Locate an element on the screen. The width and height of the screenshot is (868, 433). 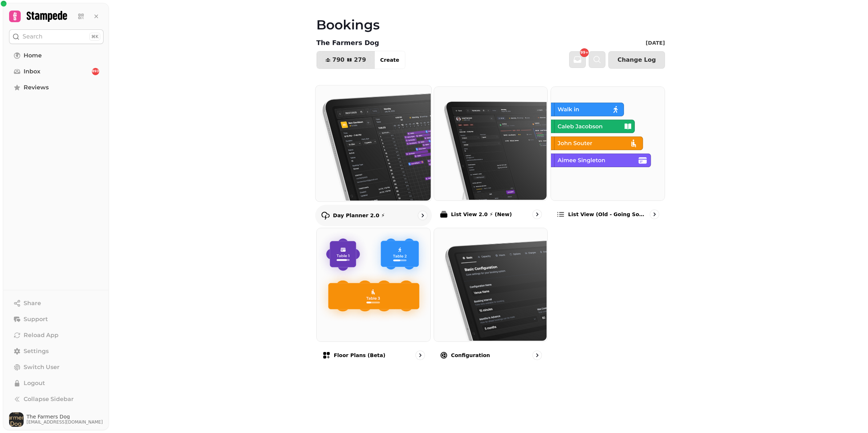
span: Share is located at coordinates (32, 303).